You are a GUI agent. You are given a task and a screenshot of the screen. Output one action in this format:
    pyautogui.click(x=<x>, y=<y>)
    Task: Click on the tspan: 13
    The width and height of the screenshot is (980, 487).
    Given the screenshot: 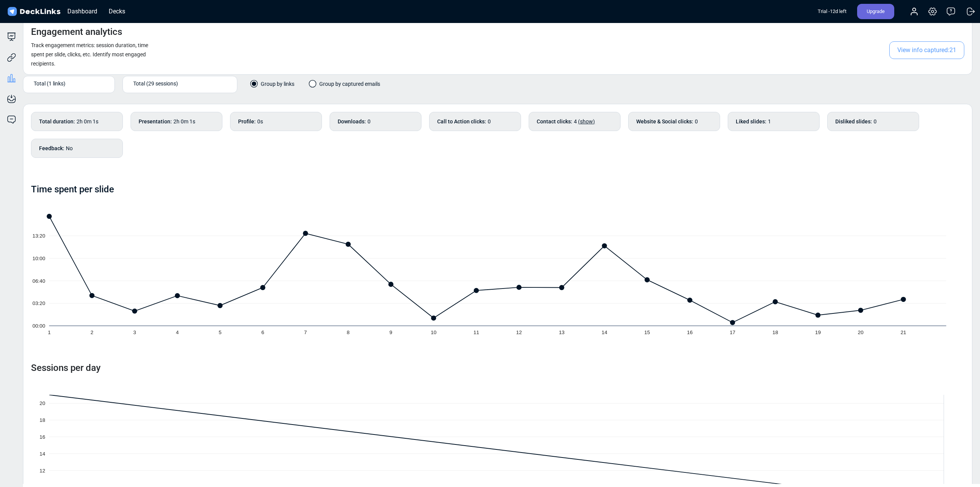 What is the action you would take?
    pyautogui.click(x=562, y=332)
    